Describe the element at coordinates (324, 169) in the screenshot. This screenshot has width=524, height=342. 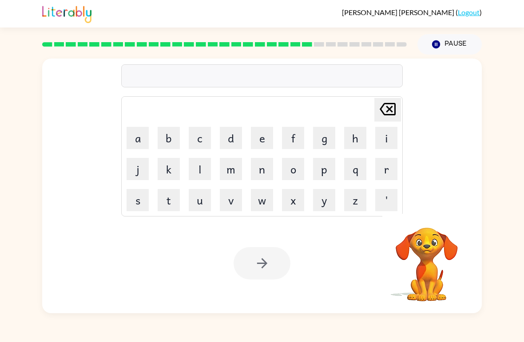
I see `button: p` at that location.